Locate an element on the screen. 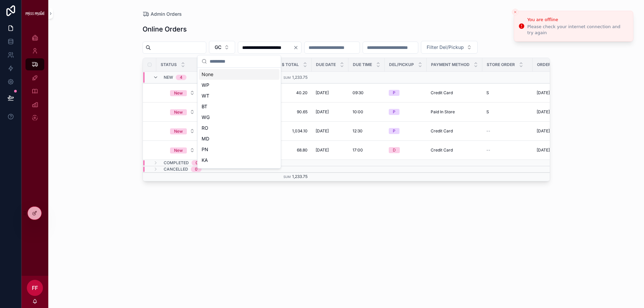  div: None is located at coordinates (239, 75).